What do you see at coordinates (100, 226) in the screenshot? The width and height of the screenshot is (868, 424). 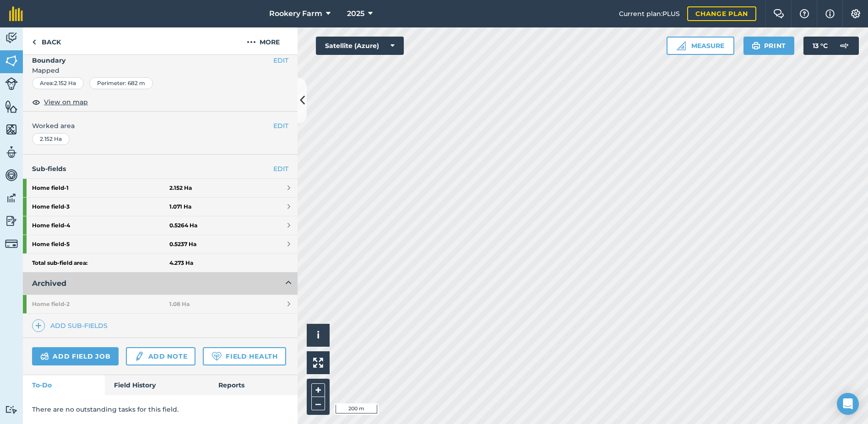 I see `strong: Home field - 4` at bounding box center [100, 226].